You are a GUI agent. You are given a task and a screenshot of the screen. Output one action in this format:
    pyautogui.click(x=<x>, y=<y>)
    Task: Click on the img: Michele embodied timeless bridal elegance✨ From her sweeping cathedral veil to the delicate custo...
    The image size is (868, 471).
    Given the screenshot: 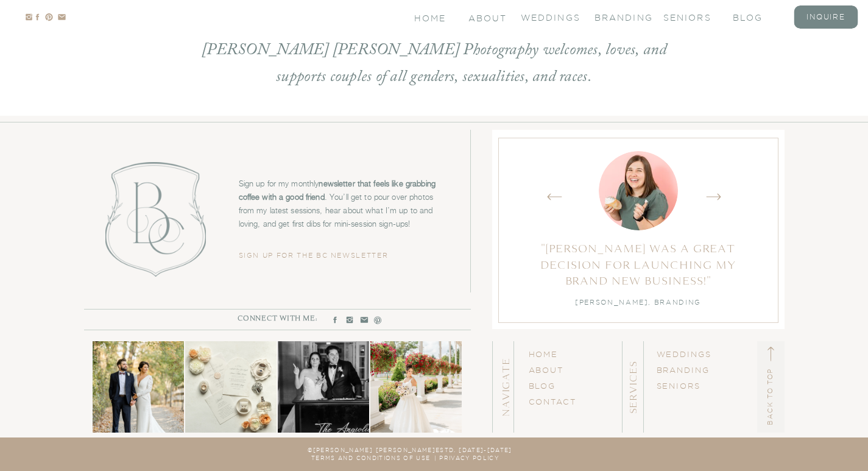 What is the action you would take?
    pyautogui.click(x=416, y=387)
    